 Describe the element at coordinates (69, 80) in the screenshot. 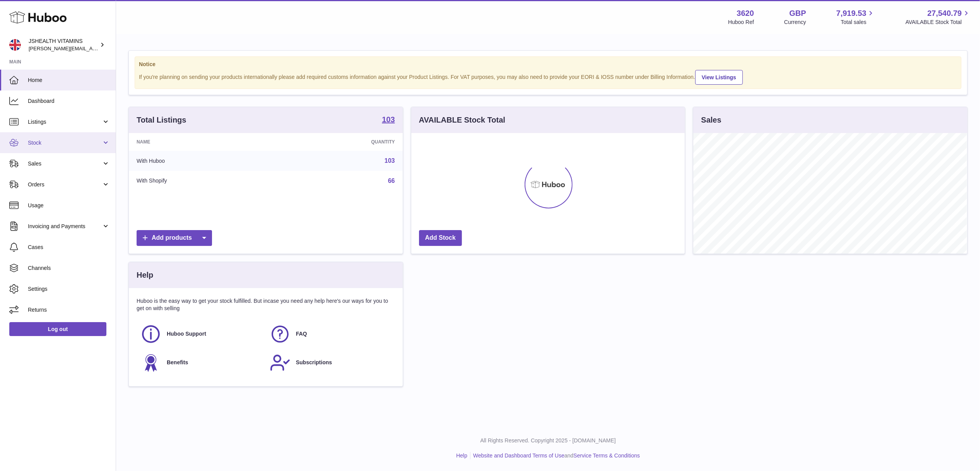

I see `span: Home` at that location.